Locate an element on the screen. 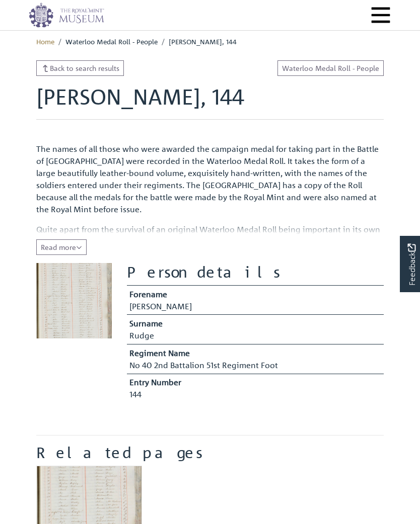 The height and width of the screenshot is (524, 420). span: Menu is located at coordinates (380, 15).